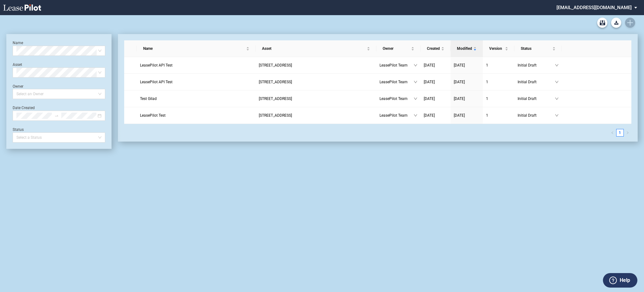  What do you see at coordinates (148, 99) in the screenshot?
I see `span: Test Gilad` at bounding box center [148, 99].